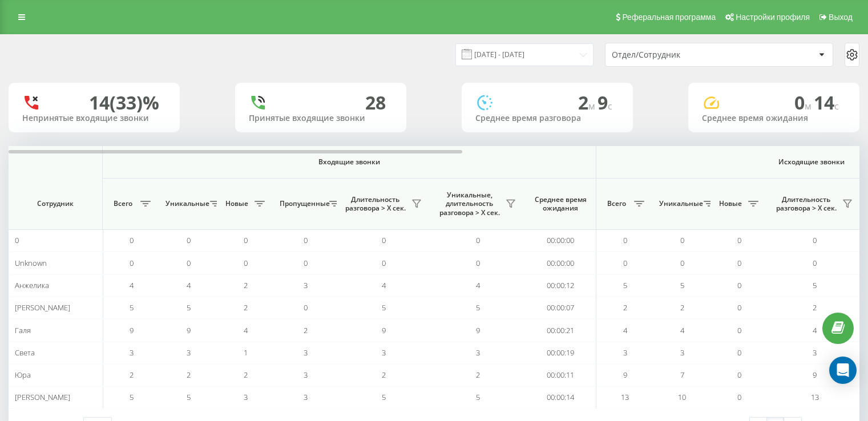  I want to click on td: 00:00:11, so click(560, 375).